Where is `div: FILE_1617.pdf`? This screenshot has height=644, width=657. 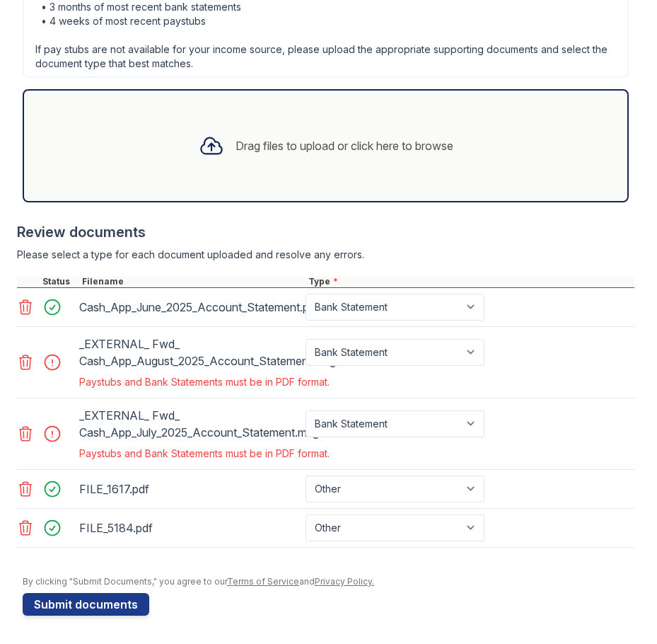
div: FILE_1617.pdf is located at coordinates (189, 489).